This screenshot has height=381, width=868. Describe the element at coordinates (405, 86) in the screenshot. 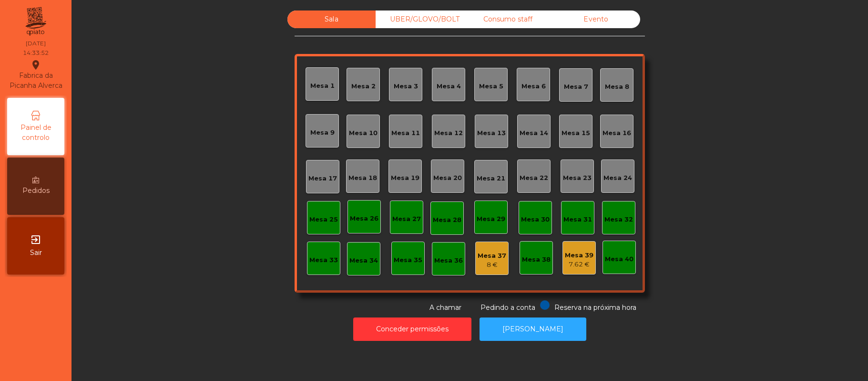

I see `div: Mesa 3` at that location.